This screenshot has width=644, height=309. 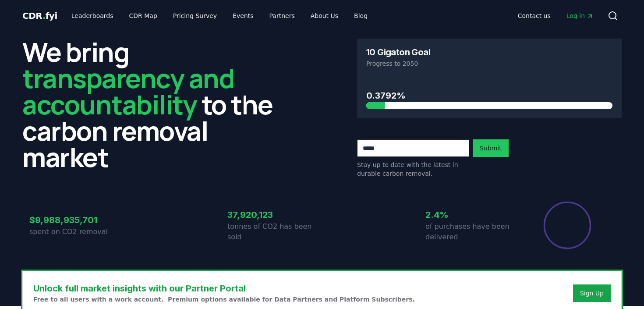 What do you see at coordinates (275, 232) in the screenshot?
I see `p: tonnes of CO2 has been sold` at bounding box center [275, 232].